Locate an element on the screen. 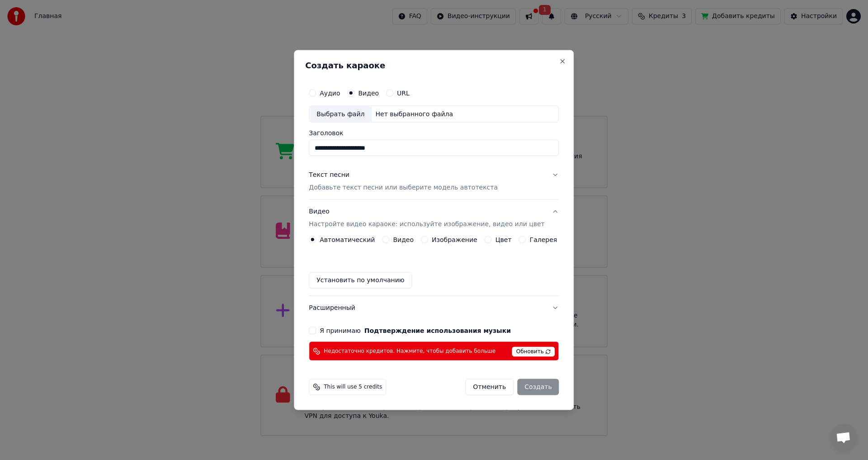 The height and width of the screenshot is (460, 868). label: Галерея is located at coordinates (544, 240).